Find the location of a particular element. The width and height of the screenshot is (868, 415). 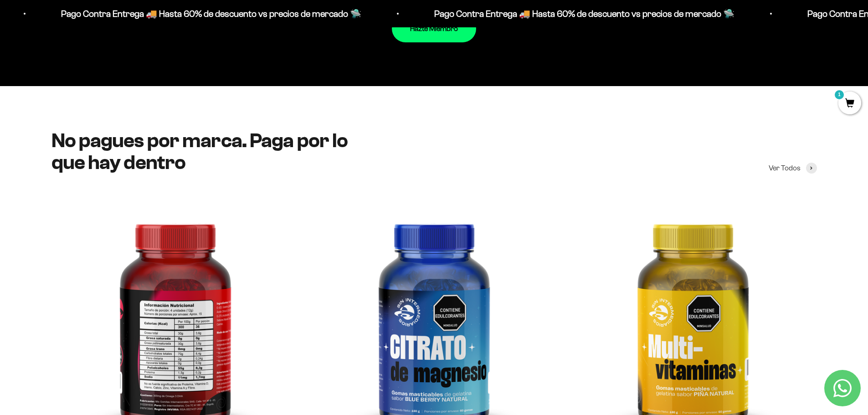

split-lines: No pagues por marca. Paga por lo que hay dentro is located at coordinates (200, 151).